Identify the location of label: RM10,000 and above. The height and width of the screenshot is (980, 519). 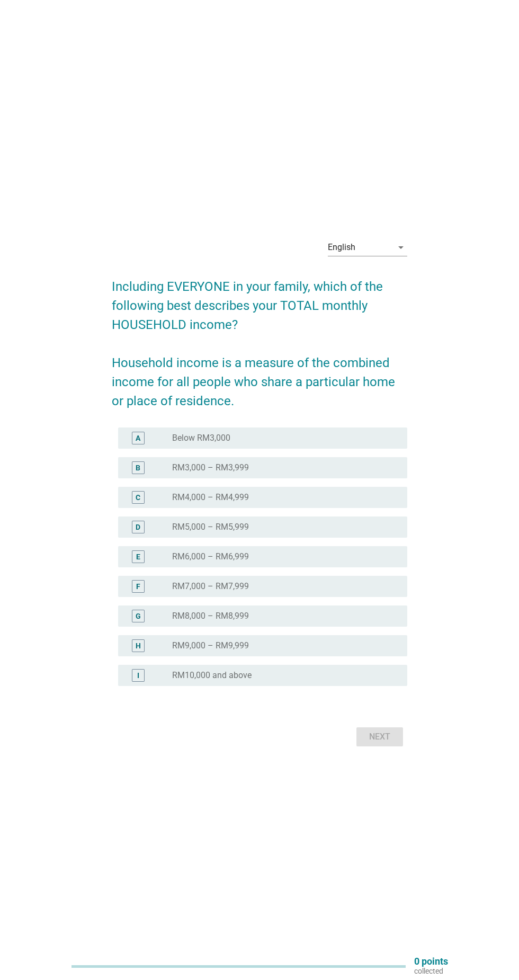
(212, 675).